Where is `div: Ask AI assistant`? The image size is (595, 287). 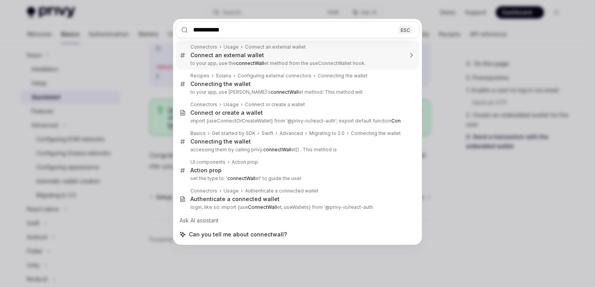
div: Ask AI assistant is located at coordinates (297, 221).